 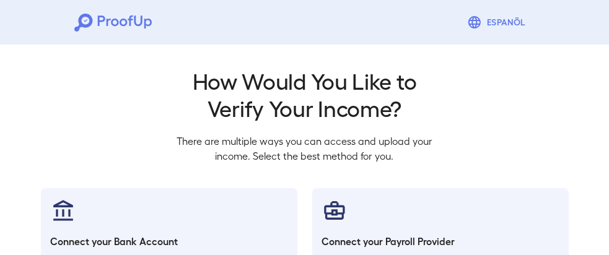 I want to click on img: bankAccount.svg, so click(x=63, y=211).